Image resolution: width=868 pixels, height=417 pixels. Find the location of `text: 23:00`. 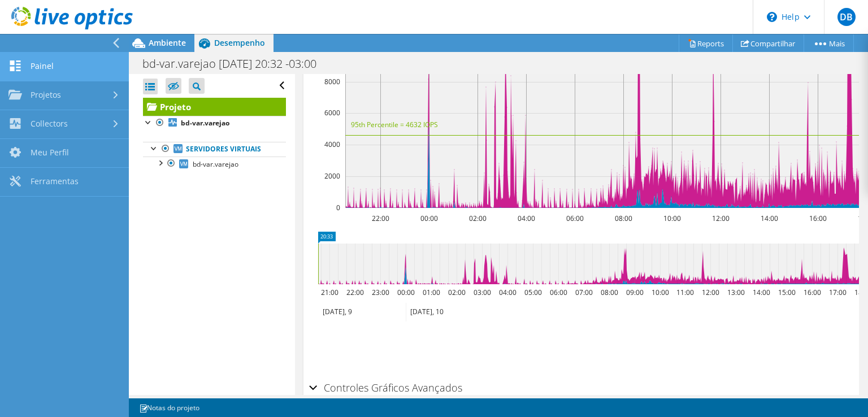

text: 23:00 is located at coordinates (381, 292).